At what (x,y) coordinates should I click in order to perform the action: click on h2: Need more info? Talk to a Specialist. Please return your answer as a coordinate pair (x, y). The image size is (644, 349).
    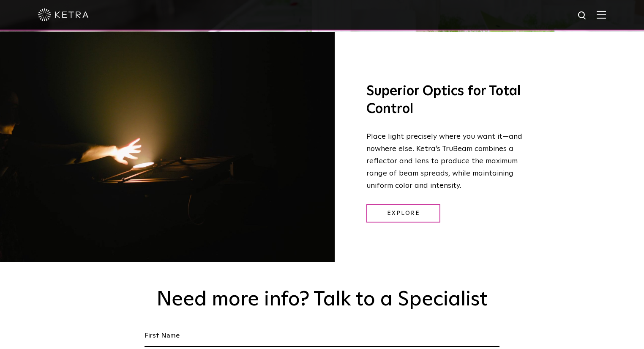
    Looking at the image, I should click on (322, 300).